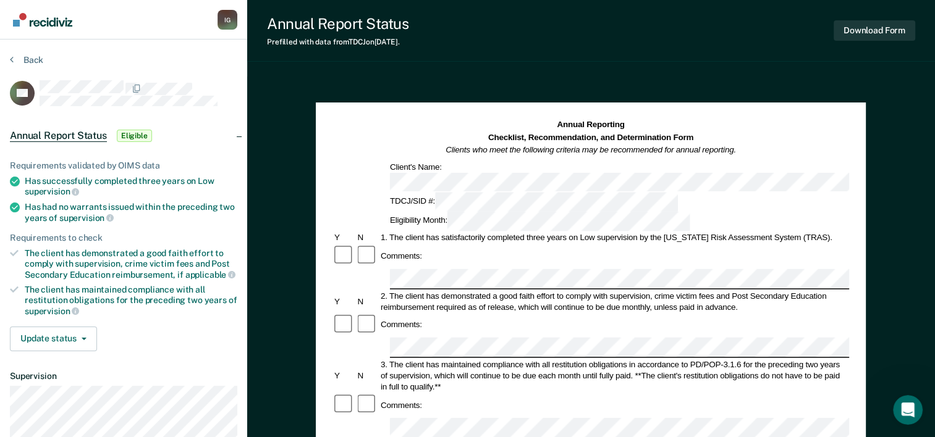  I want to click on div: The client has maintained compliance with all restitution obligations for the preceding two years of, so click(131, 300).